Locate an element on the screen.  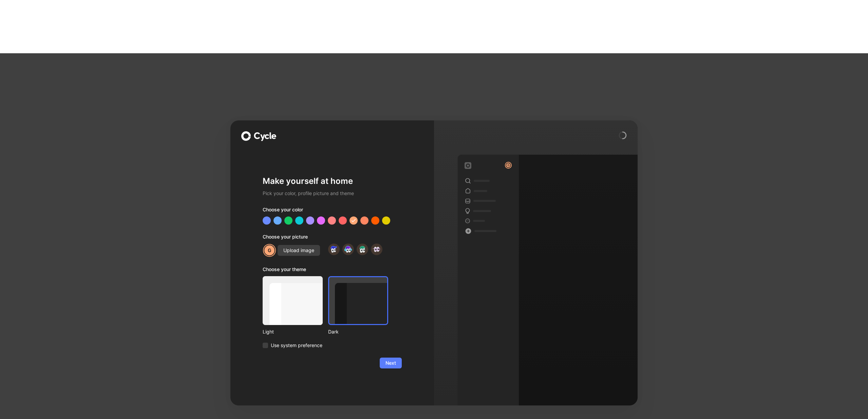
div: Choose your theme is located at coordinates (325, 271).